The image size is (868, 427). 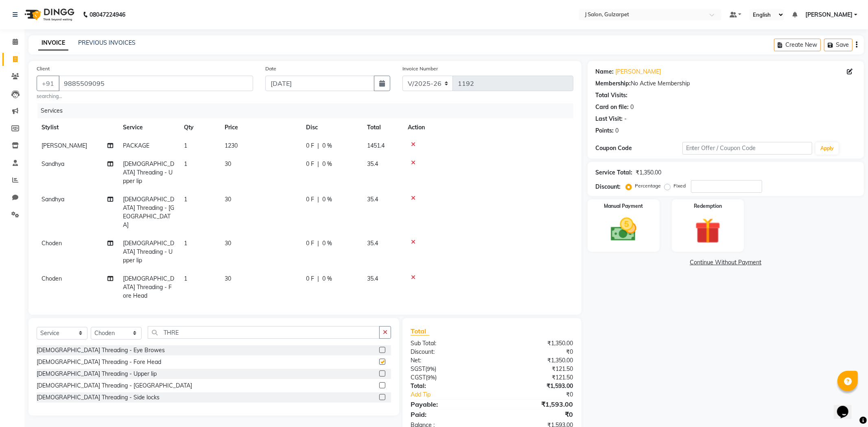 I want to click on label: Redemption, so click(x=707, y=206).